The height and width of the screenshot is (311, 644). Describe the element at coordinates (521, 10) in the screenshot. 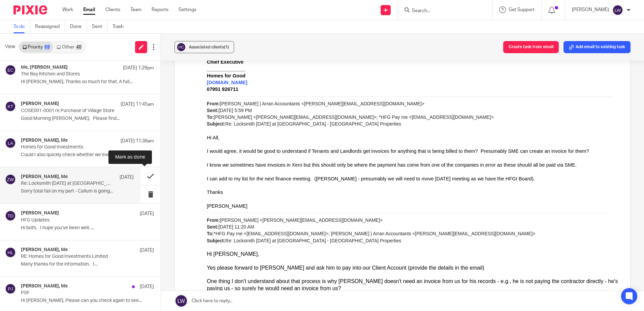

I see `span: Get Support` at that location.